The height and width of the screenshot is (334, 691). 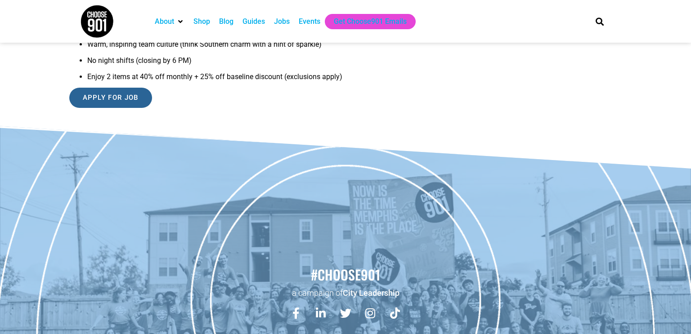 I want to click on div: Search, so click(x=600, y=21).